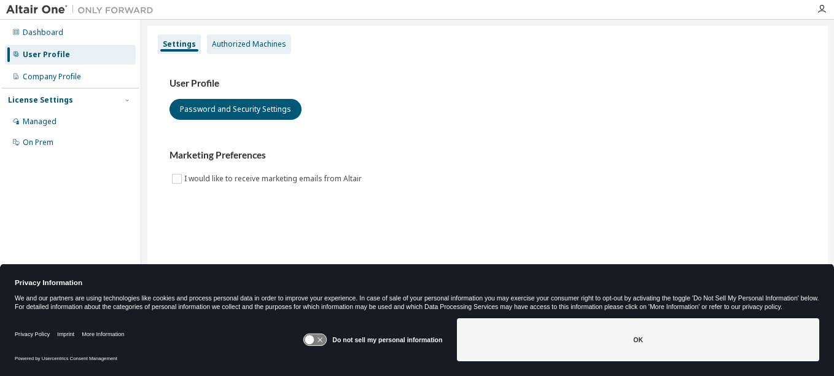 Image resolution: width=834 pixels, height=376 pixels. What do you see at coordinates (38, 143) in the screenshot?
I see `div: On Prem` at bounding box center [38, 143].